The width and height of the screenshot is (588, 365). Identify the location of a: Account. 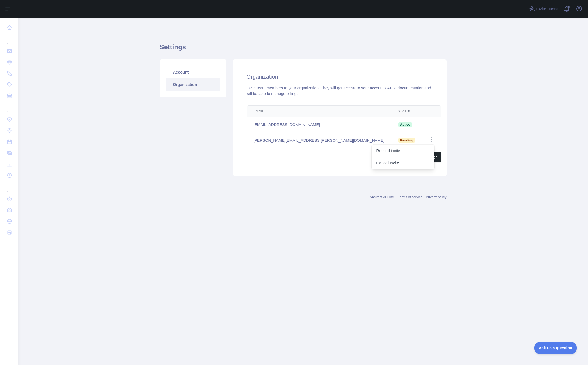
(193, 72).